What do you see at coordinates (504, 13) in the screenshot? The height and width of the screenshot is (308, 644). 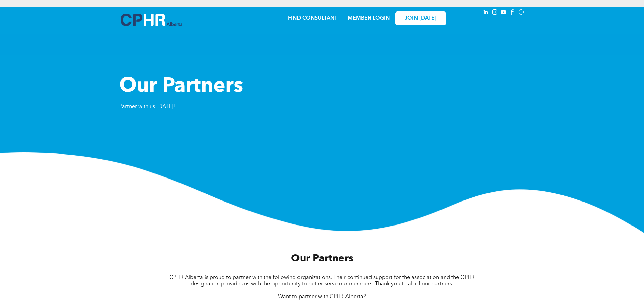 I see `a: youtube` at bounding box center [504, 13].